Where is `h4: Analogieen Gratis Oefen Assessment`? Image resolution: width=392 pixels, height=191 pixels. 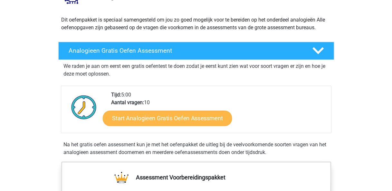
h4: Analogieen Gratis Oefen Assessment is located at coordinates (185, 51).